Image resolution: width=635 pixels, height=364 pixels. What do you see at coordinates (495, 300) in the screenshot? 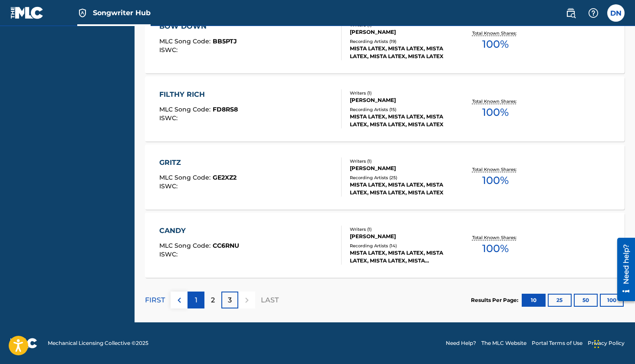
I see `p: Results Per Page:` at bounding box center [495, 300].